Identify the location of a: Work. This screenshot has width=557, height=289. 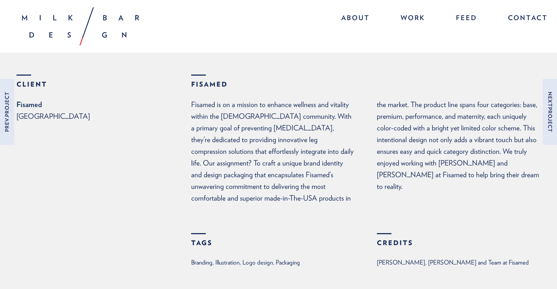
(412, 19).